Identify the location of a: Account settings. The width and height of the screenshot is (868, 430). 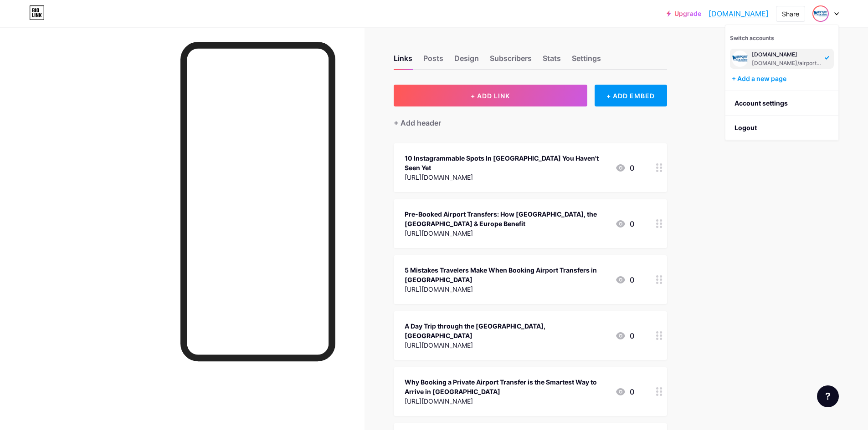
(782, 103).